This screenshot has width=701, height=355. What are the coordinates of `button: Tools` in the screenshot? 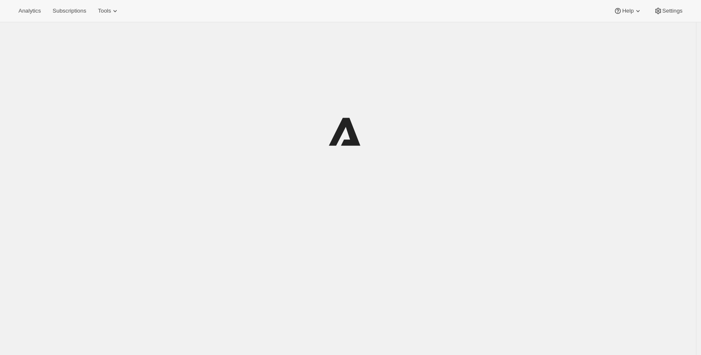 It's located at (108, 11).